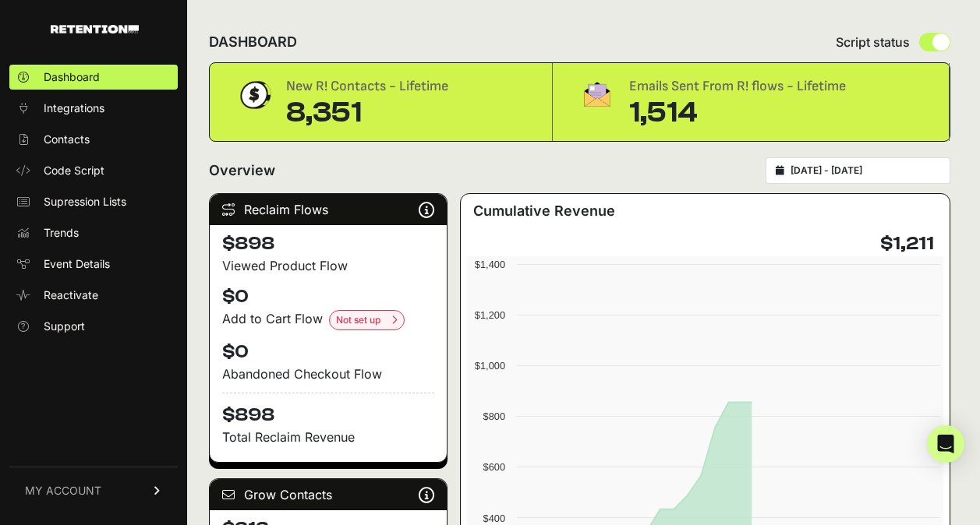 The image size is (980, 525). I want to click on span: Support, so click(64, 327).